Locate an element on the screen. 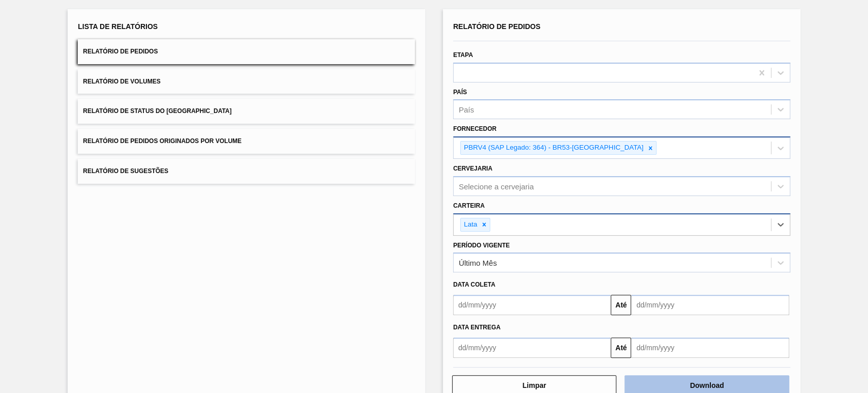 This screenshot has width=868, height=393. label: Período Vigente is located at coordinates (481, 245).